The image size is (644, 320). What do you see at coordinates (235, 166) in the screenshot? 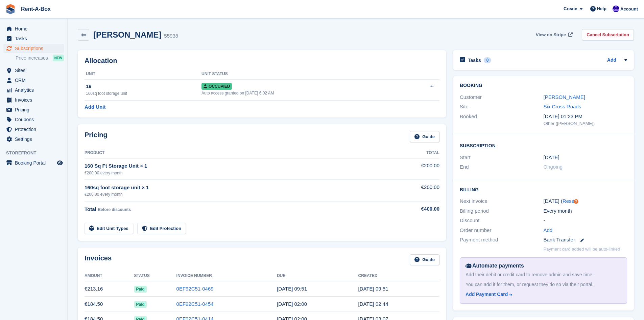
I see `div: 160 Sq Ft Storage Unit × 1` at bounding box center [235, 166].